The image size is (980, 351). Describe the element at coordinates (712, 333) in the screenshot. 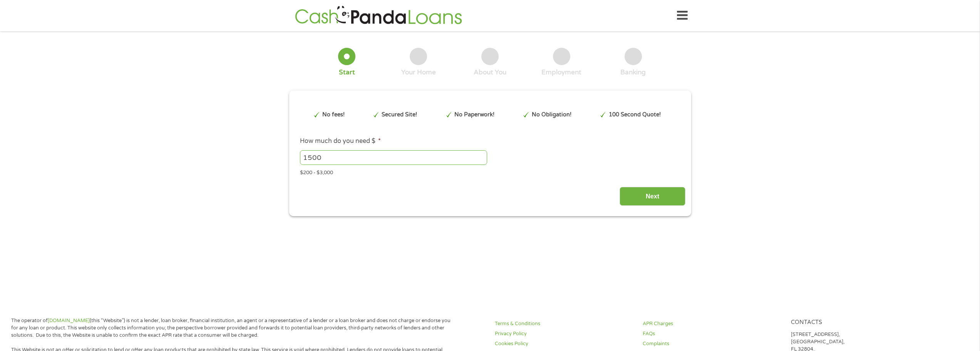

I see `a: FAQs` at that location.